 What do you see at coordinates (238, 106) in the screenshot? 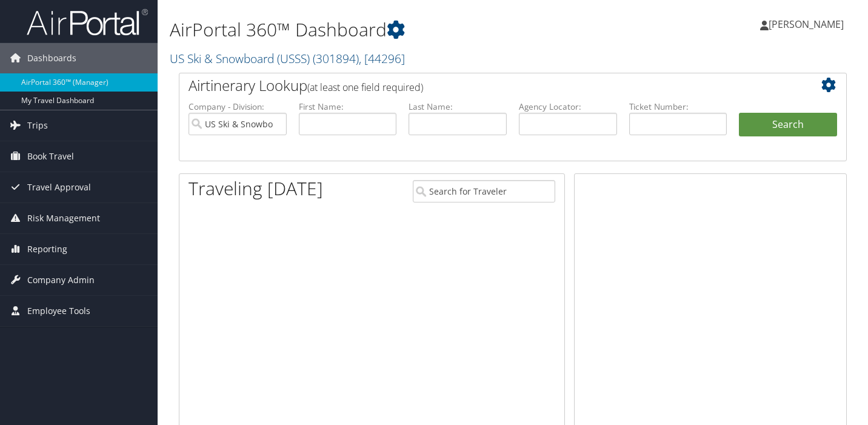
I see `label: Company - Division:` at bounding box center [238, 106].